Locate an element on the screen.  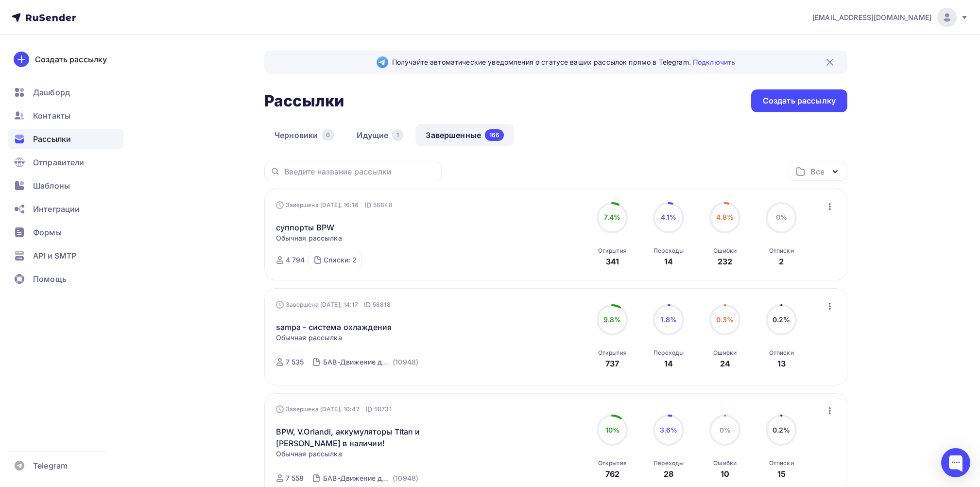
span: 4.1% is located at coordinates (669, 217).